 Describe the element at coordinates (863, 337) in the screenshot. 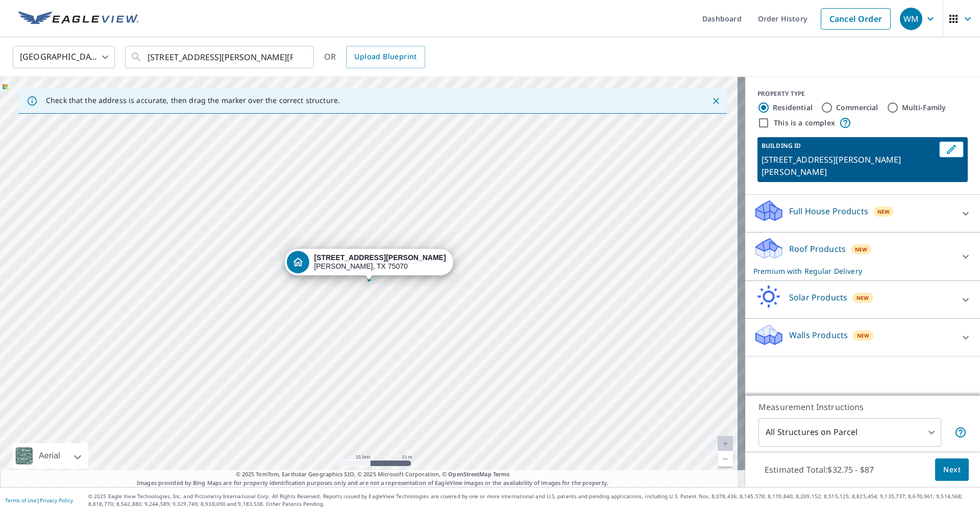

I see `div: Walls ProductsNew` at that location.